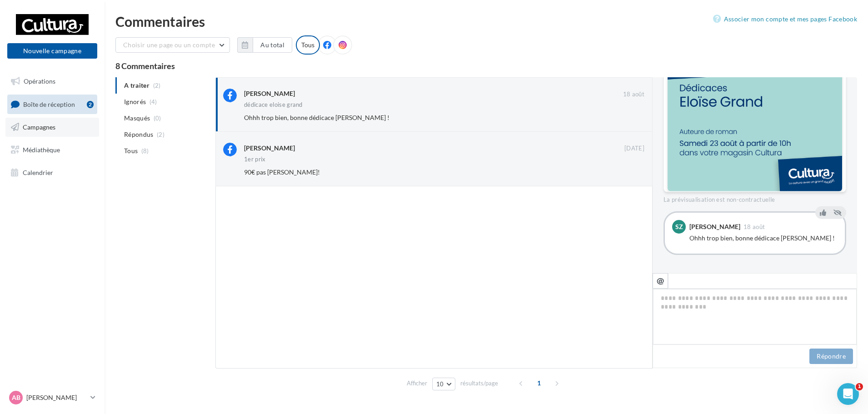  I want to click on a: Médiathèque, so click(52, 150).